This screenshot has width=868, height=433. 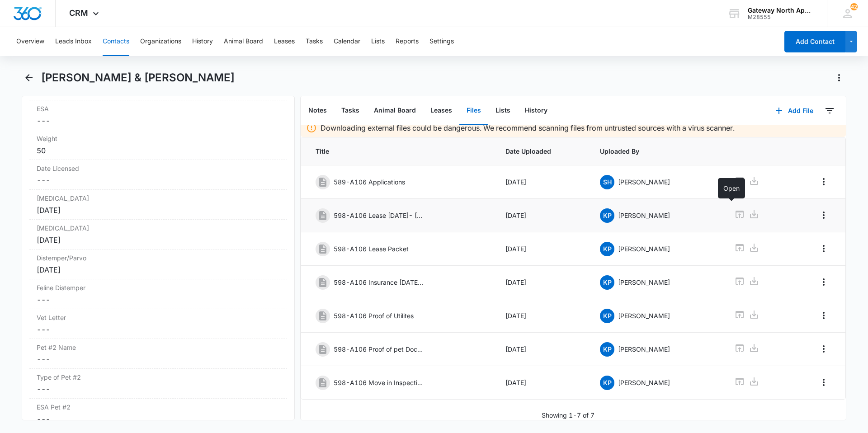 I want to click on label: Type of Pet #2, so click(x=158, y=377).